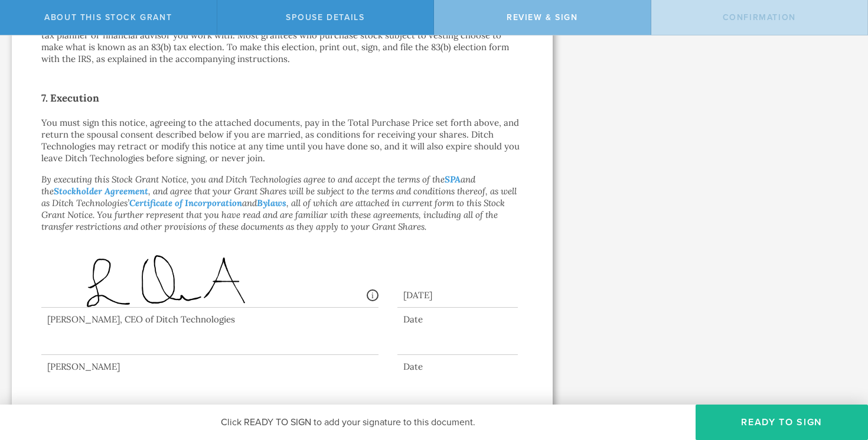 The height and width of the screenshot is (440, 868). Describe the element at coordinates (347, 422) in the screenshot. I see `span: Click READY TO SIGN to add your signature to this document.` at that location.